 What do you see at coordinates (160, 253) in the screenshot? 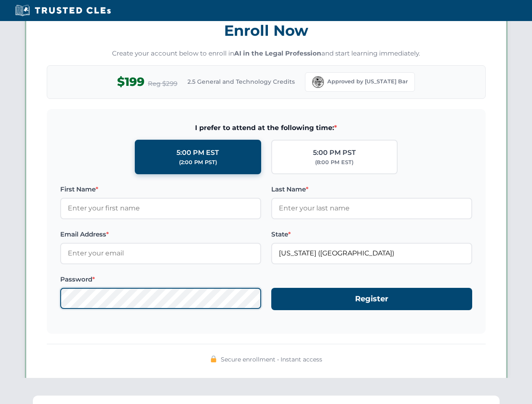
I see `input: Enter your email` at bounding box center [160, 253].